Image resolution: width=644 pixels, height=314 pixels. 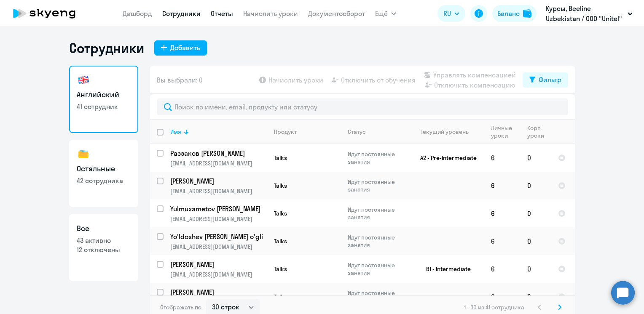 I want to click on div: Баланс, so click(x=508, y=14).